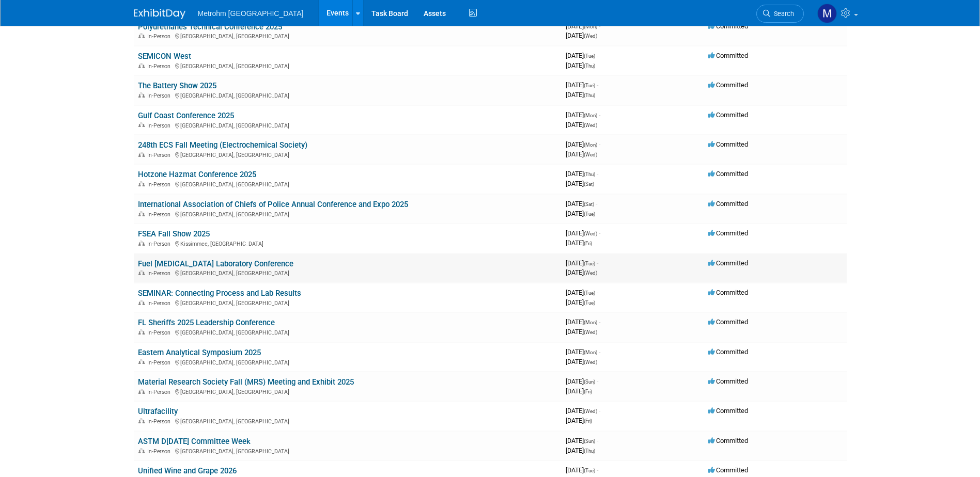 Image resolution: width=980 pixels, height=477 pixels. I want to click on span: Search, so click(782, 13).